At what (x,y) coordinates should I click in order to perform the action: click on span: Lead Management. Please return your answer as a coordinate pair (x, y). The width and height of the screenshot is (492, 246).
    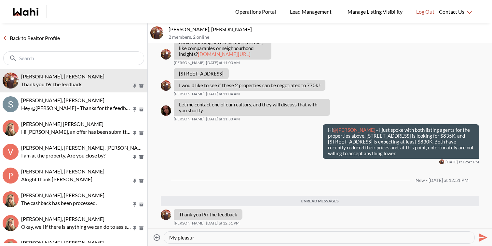
    Looking at the image, I should click on (312, 12).